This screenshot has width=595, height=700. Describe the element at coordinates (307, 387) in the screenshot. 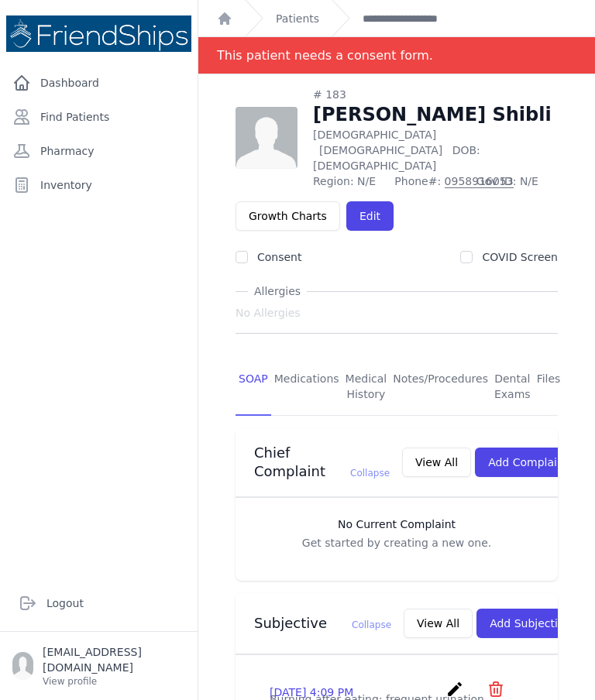

I see `a: Medications` at that location.